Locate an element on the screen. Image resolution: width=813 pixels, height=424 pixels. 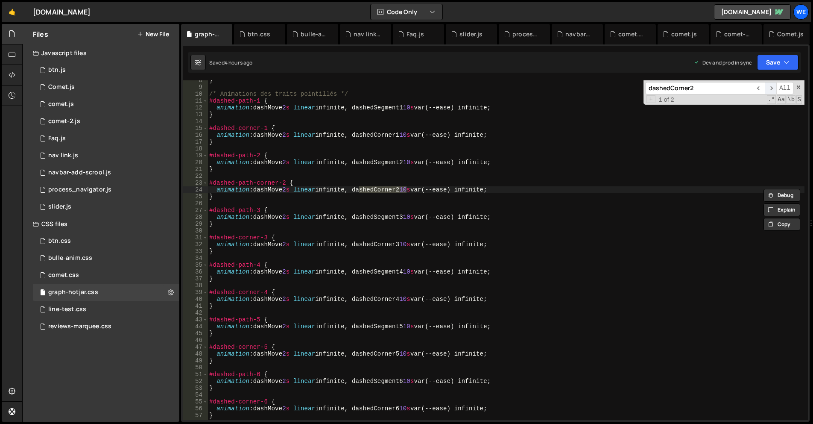
input: Search for is located at coordinates (699, 88).